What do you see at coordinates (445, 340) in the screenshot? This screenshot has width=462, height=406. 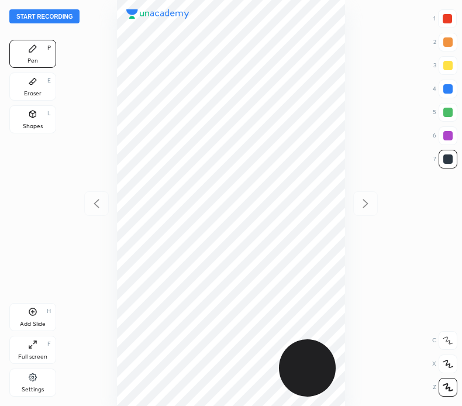 I see `div: C` at bounding box center [445, 340].